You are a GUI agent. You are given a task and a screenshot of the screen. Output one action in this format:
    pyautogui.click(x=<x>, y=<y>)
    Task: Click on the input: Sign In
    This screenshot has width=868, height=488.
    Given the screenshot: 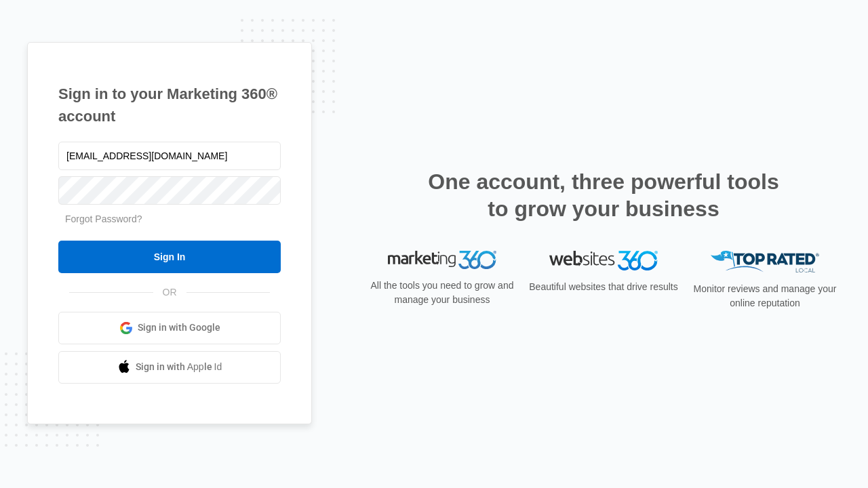 What is the action you would take?
    pyautogui.click(x=169, y=257)
    